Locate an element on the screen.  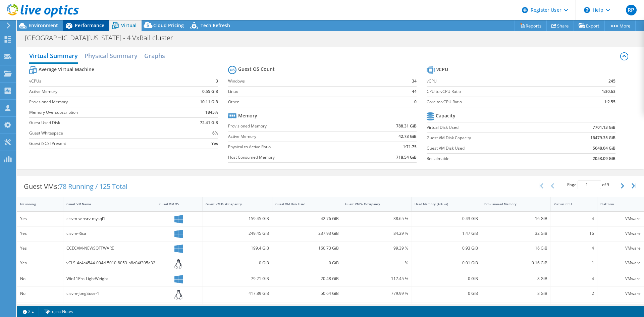
label: Guest Used Disk is located at coordinates (103, 123).